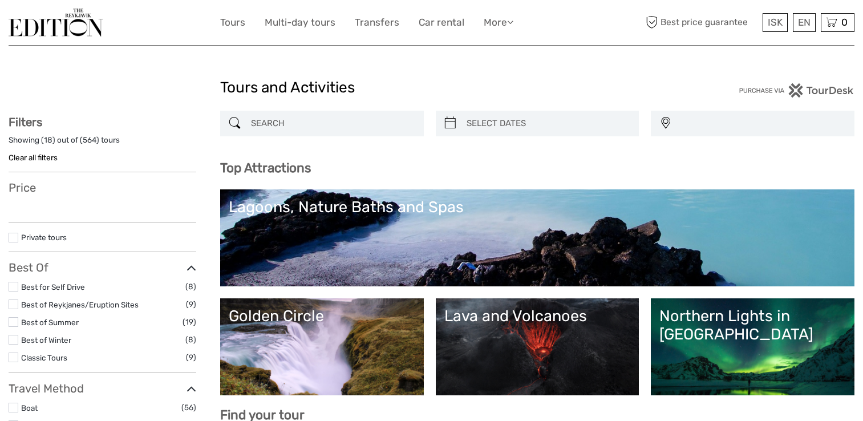 Image resolution: width=863 pixels, height=421 pixels. What do you see at coordinates (498, 22) in the screenshot?
I see `a: More` at bounding box center [498, 22].